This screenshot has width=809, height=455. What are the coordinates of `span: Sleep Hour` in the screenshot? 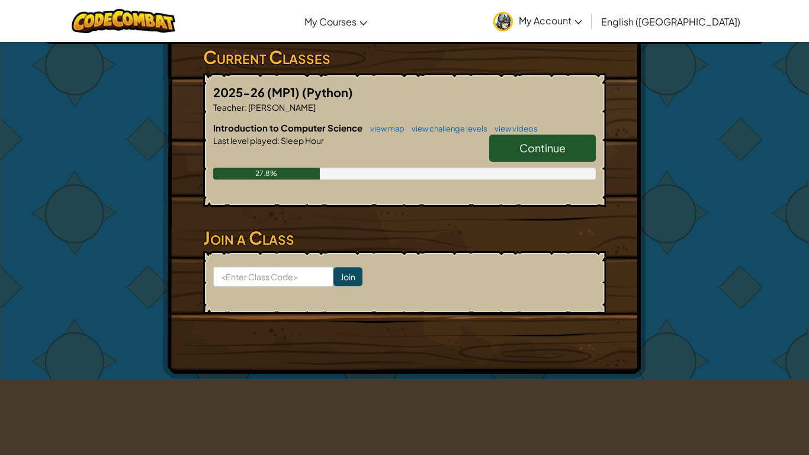 It's located at (301, 140).